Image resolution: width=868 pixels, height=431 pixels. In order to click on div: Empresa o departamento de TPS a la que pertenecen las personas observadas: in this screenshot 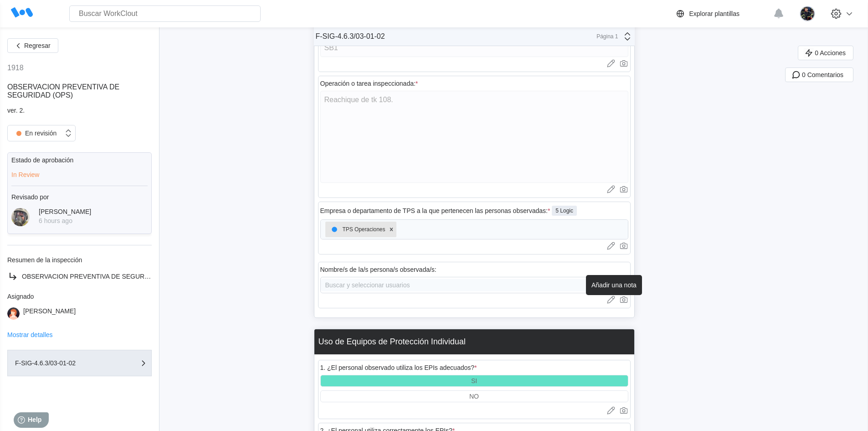, I will do `click(435, 211)`.